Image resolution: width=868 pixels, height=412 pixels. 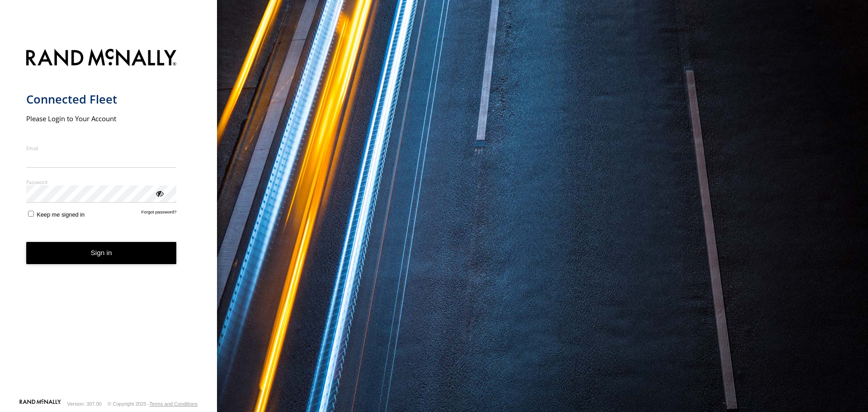 I want to click on span: Keep me signed in, so click(x=61, y=215).